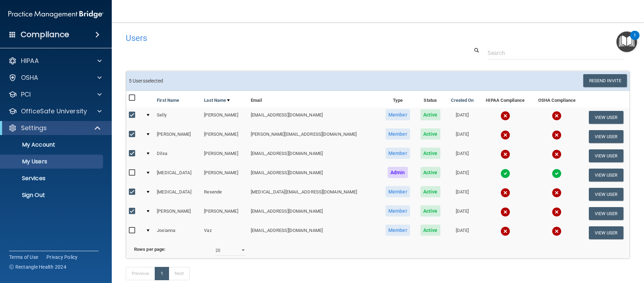  I want to click on p: Settings, so click(34, 128).